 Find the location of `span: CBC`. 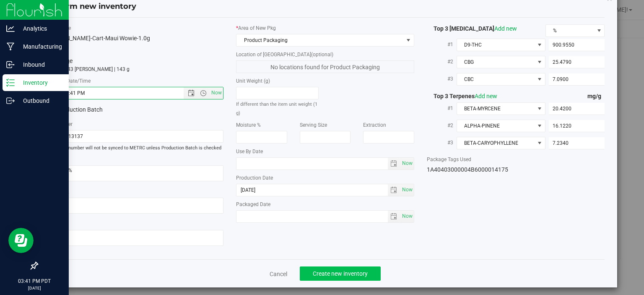

span: CBC is located at coordinates (495, 79).